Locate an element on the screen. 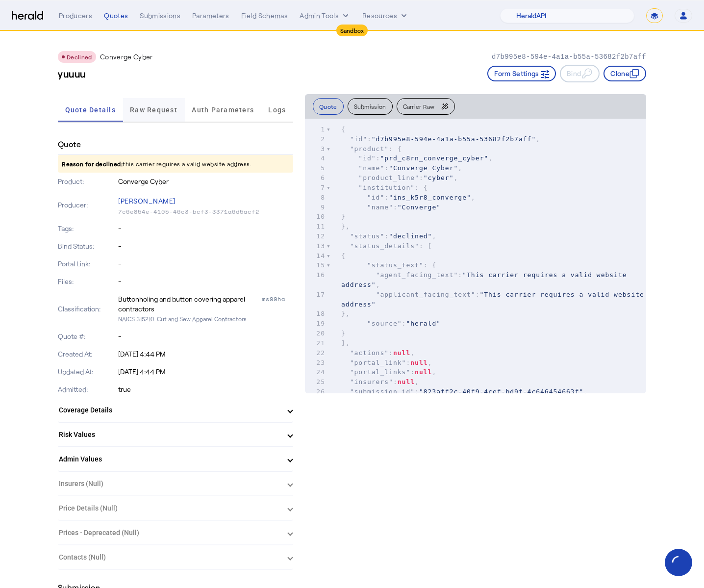 Image resolution: width=704 pixels, height=588 pixels. span: "product" is located at coordinates (370, 148).